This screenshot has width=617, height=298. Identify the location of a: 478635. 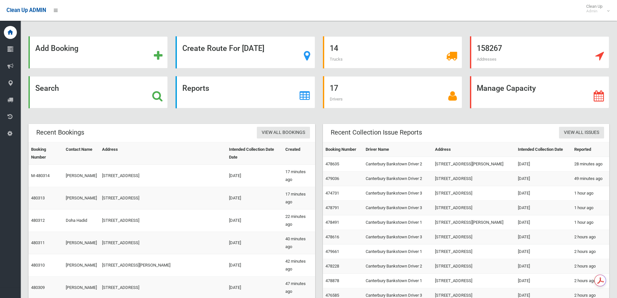
(333, 164).